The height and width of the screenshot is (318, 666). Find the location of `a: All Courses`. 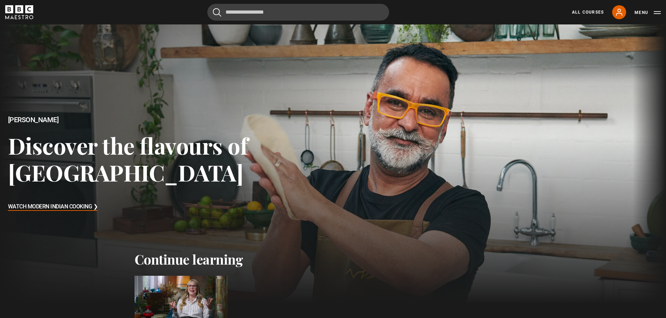

a: All Courses is located at coordinates (587, 12).